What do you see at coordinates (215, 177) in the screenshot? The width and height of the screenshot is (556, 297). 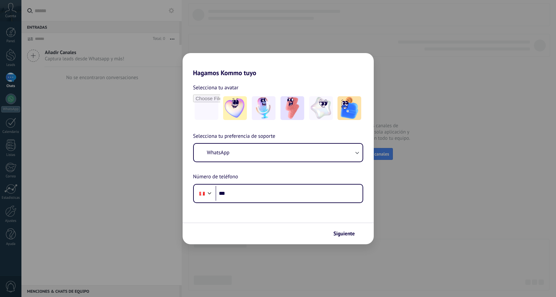 I see `span: Número de teléfono` at bounding box center [215, 177].